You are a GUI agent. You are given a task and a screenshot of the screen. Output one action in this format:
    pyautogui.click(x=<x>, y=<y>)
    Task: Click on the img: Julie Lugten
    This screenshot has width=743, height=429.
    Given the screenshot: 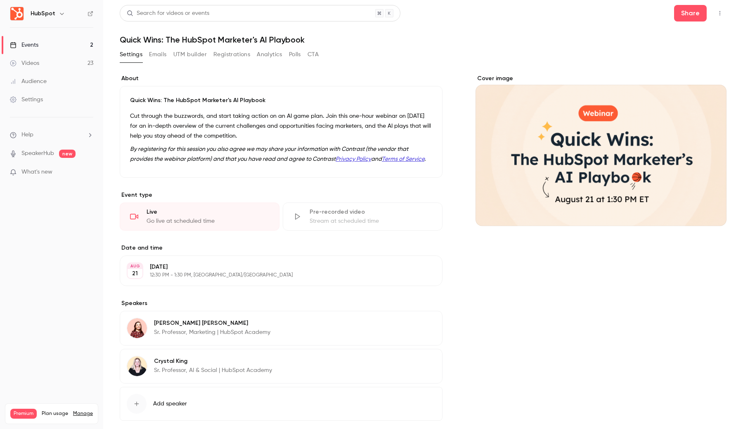 What is the action you would take?
    pyautogui.click(x=137, y=328)
    